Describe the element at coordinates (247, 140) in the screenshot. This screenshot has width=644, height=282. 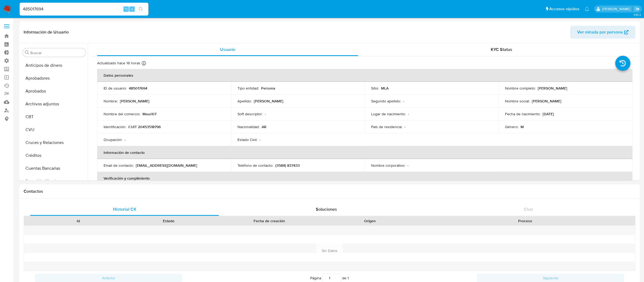
I see `p: Estado Civil :` at that location.